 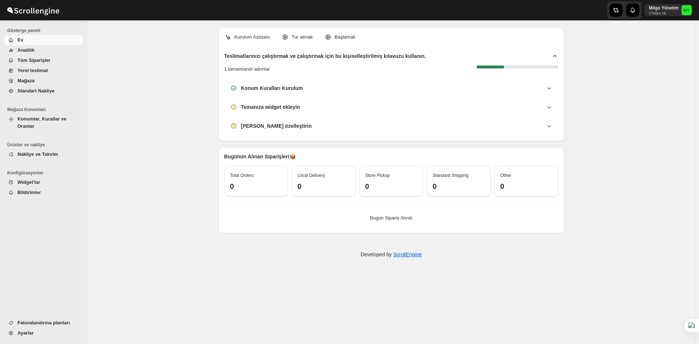 What do you see at coordinates (44, 323) in the screenshot?
I see `button: Faturalandırma planları` at bounding box center [44, 323].